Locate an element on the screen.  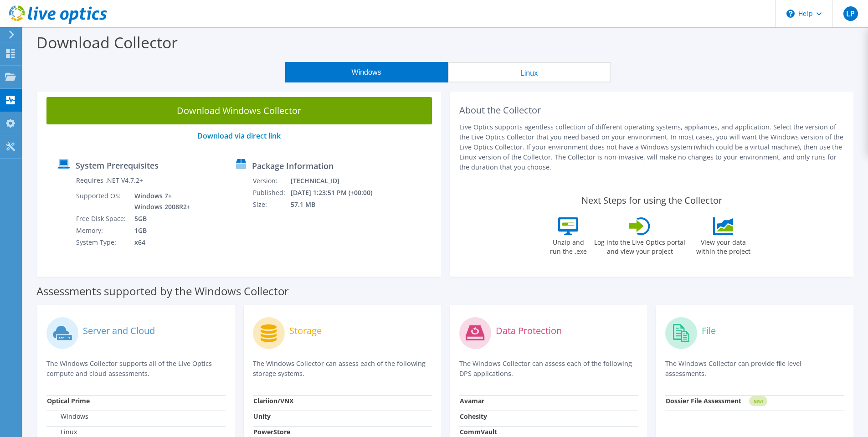
button: Linux is located at coordinates (529, 72).